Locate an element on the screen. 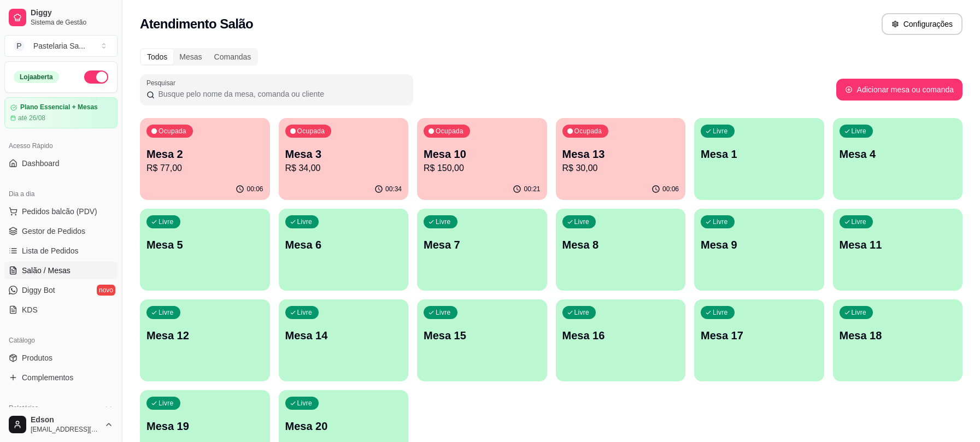 This screenshot has height=442, width=980. a: Lista de Pedidos is located at coordinates (60, 251).